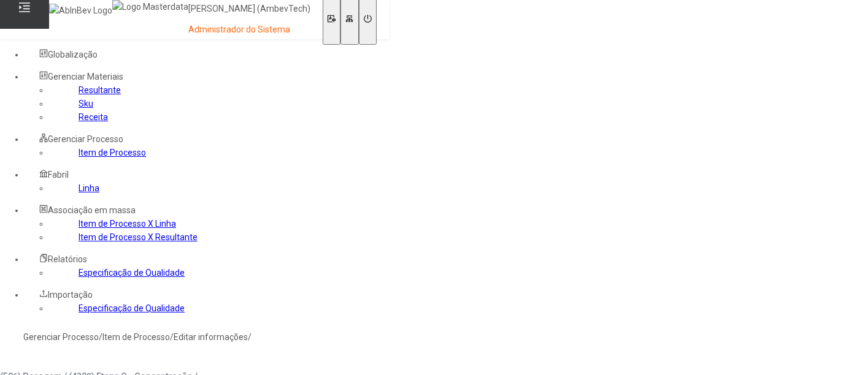 This screenshot has width=868, height=375. I want to click on a: Linha, so click(89, 188).